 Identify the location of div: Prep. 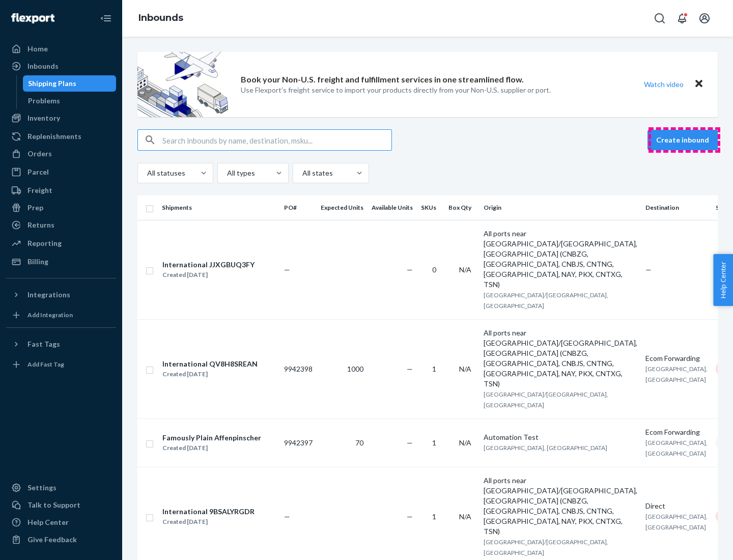
(35, 208).